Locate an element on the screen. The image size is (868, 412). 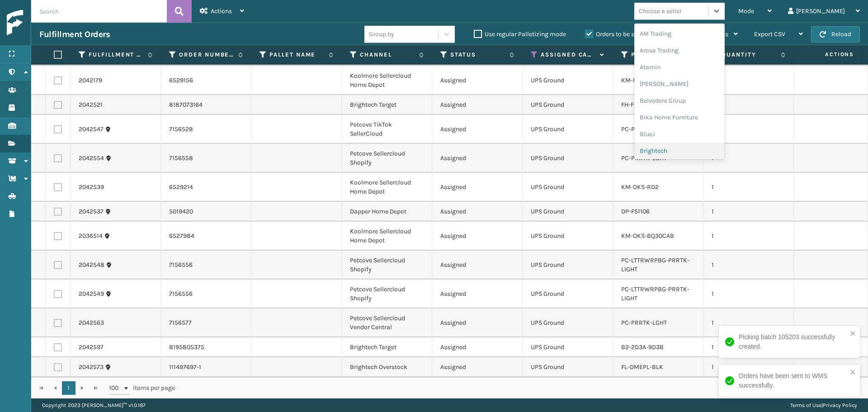
td: 5019420 is located at coordinates (206, 212).